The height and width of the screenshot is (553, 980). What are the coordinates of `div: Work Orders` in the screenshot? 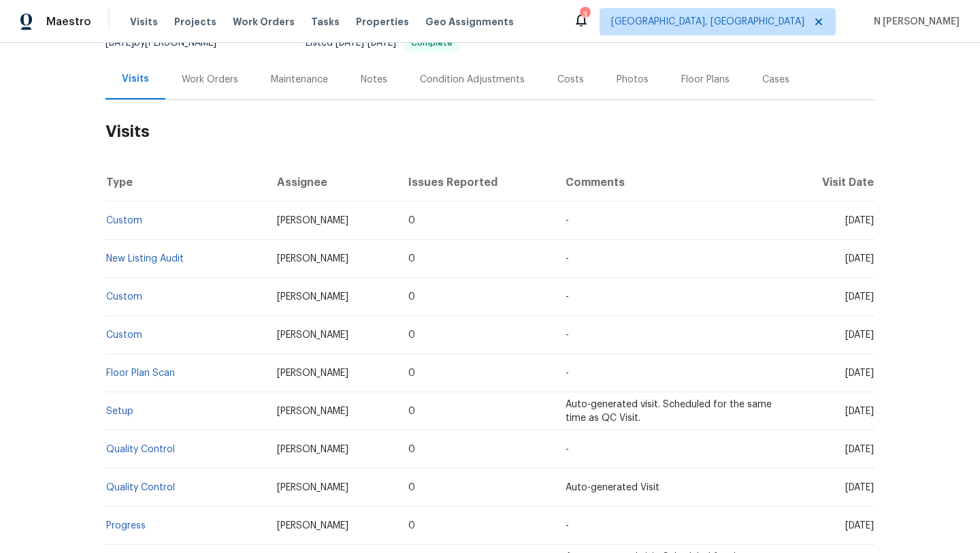 It's located at (210, 80).